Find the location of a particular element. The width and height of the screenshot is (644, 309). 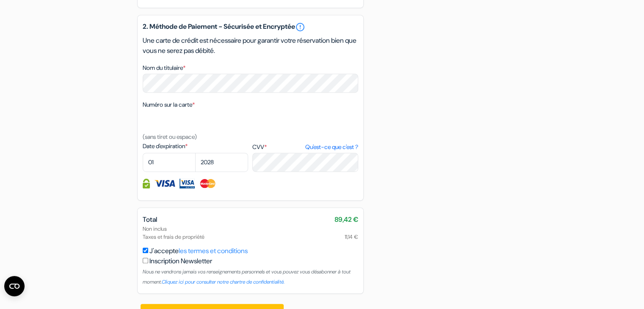

span: 89,42 € is located at coordinates (347, 220).